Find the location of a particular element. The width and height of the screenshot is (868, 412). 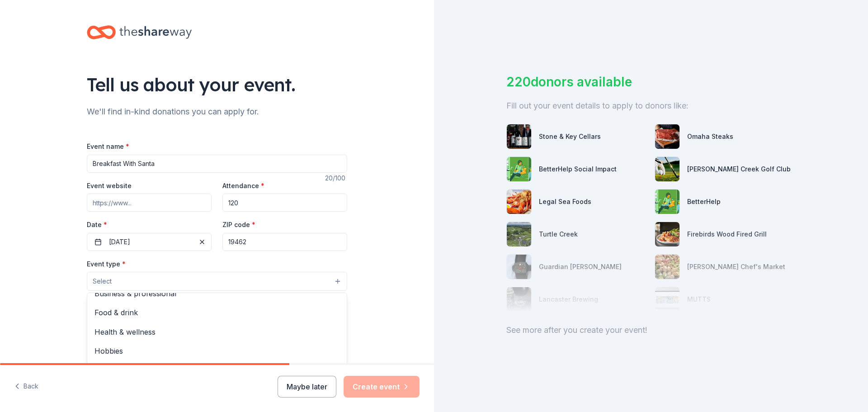

span: Business & professional is located at coordinates (217, 293).